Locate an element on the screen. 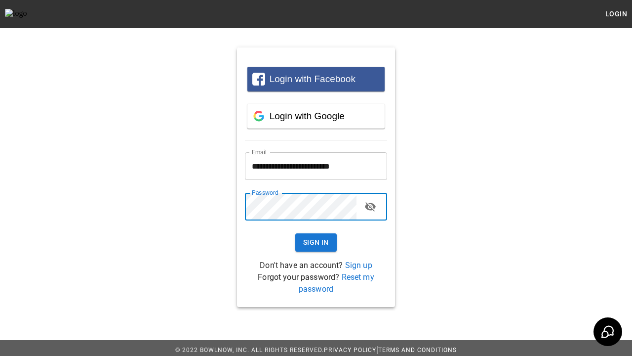  button: Login with Facebook is located at coordinates (316, 79).